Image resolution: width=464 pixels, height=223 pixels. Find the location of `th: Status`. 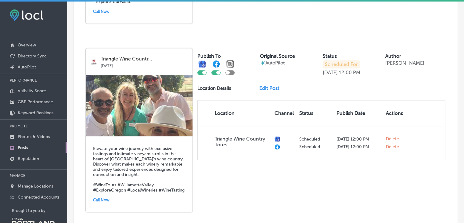

th: Status is located at coordinates (315, 113).